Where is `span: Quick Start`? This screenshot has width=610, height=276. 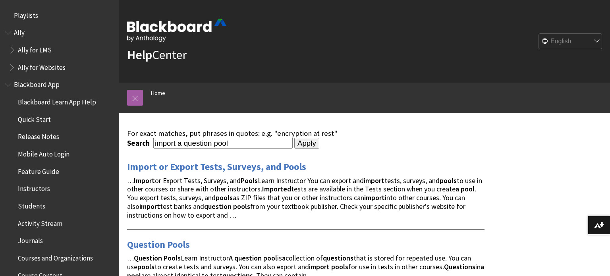
span: Quick Start is located at coordinates (34, 118).